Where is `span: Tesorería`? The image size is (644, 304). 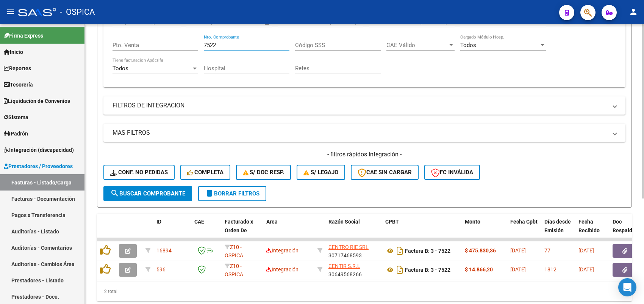 span: Tesorería is located at coordinates (18, 84).